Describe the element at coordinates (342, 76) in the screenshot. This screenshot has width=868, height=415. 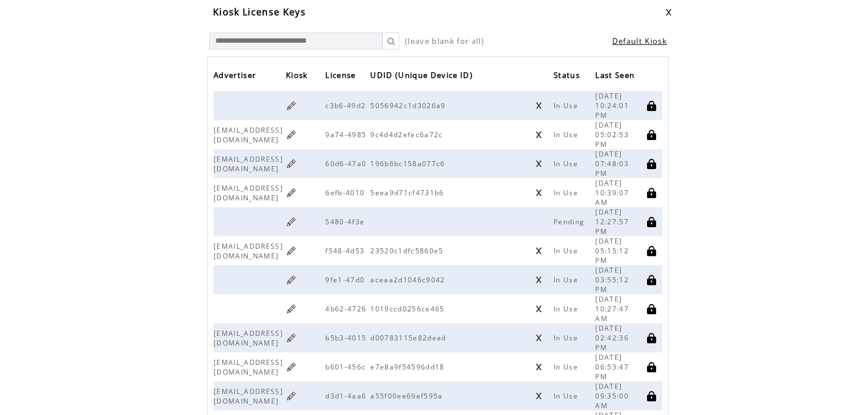
I see `span: License` at that location.